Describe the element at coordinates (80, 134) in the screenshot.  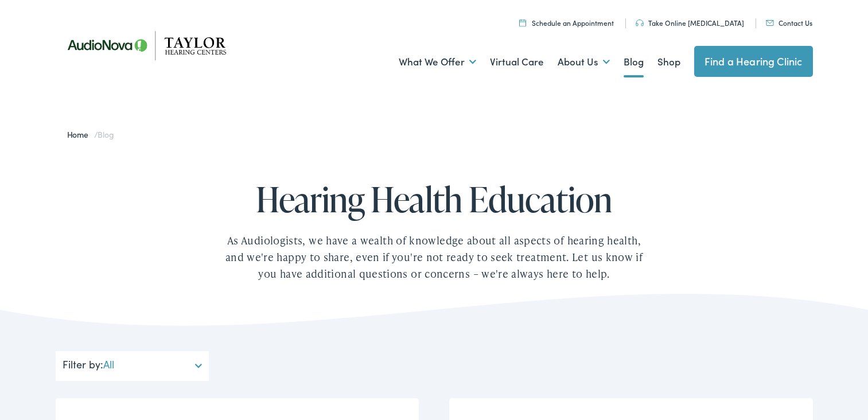
I see `a: Home` at that location.